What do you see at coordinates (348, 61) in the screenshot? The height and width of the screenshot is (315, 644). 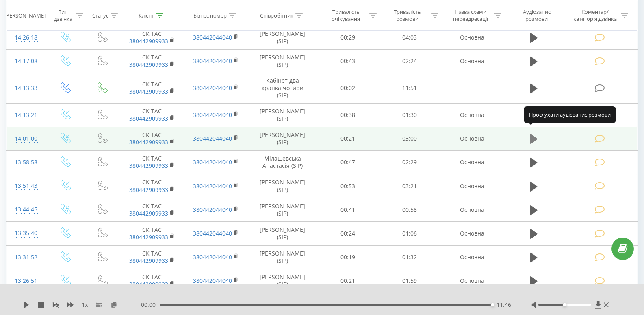 I see `td: 00:43` at bounding box center [348, 61].